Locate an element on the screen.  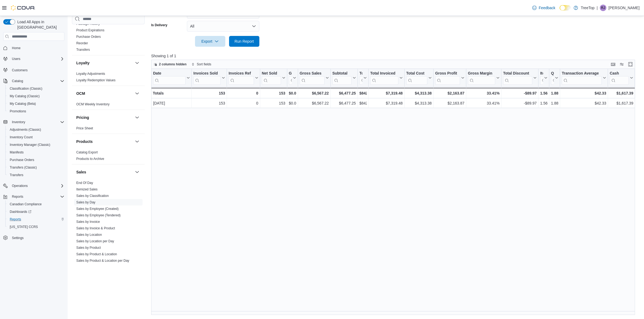
h3: Pricing is located at coordinates (83, 118).